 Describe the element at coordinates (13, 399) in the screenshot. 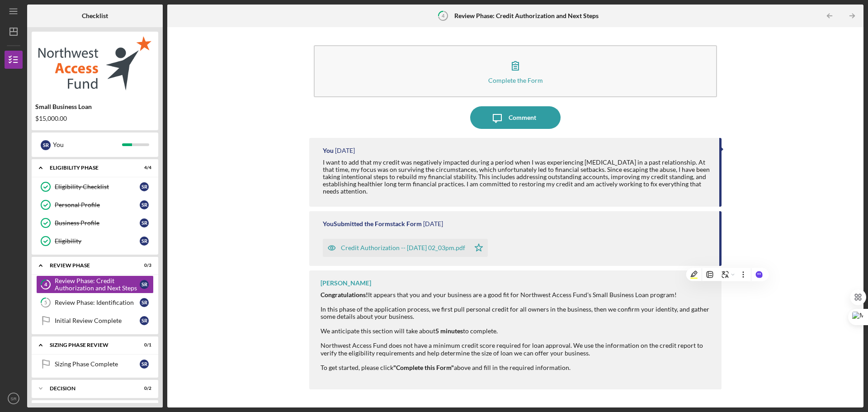

I see `button: SR` at that location.